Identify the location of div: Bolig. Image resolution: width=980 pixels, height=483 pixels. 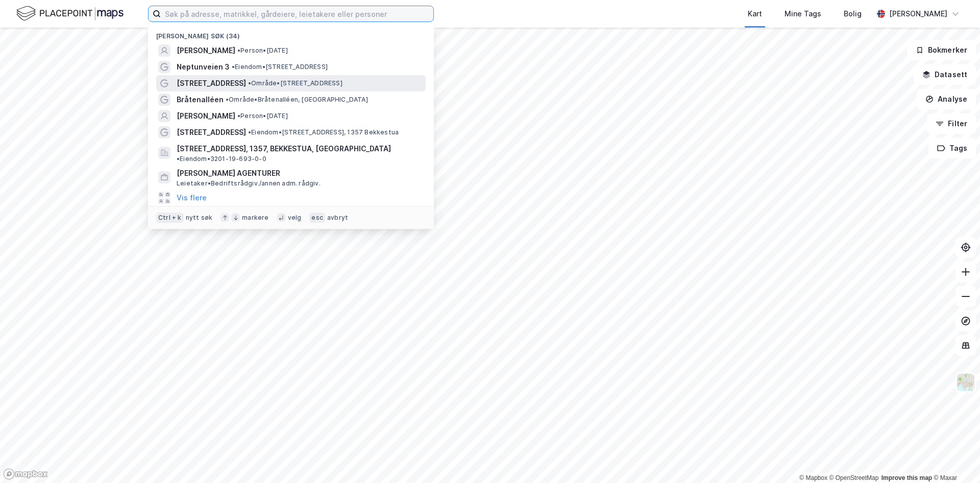
(852, 13).